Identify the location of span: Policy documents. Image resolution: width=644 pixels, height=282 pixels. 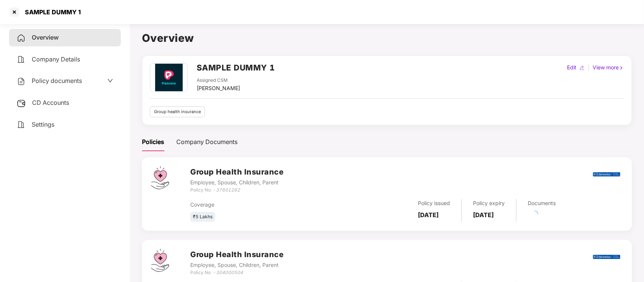
(57, 81).